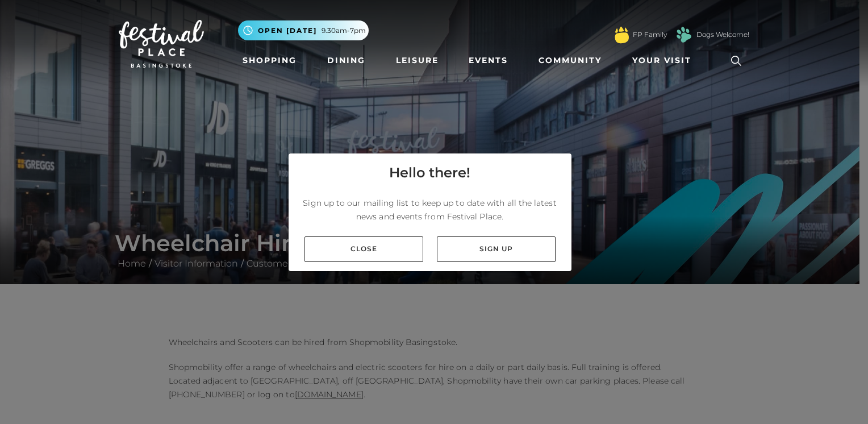 Image resolution: width=868 pixels, height=424 pixels. I want to click on a: Close, so click(363, 249).